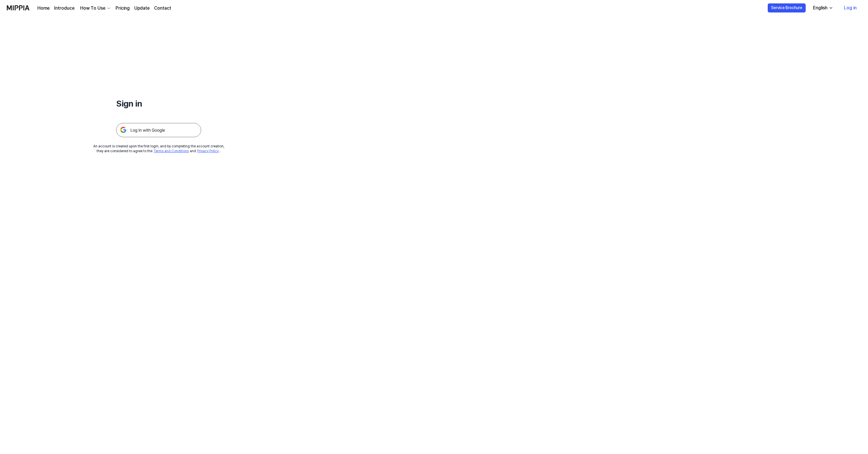 This screenshot has width=868, height=454. Describe the element at coordinates (44, 8) in the screenshot. I see `a: Home` at that location.